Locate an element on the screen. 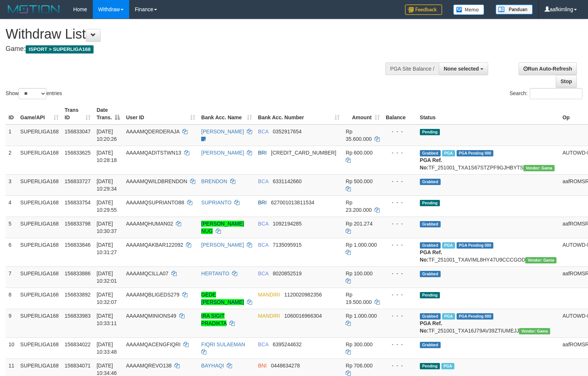 The height and width of the screenshot is (376, 588). span: 156834071 is located at coordinates (78, 365).